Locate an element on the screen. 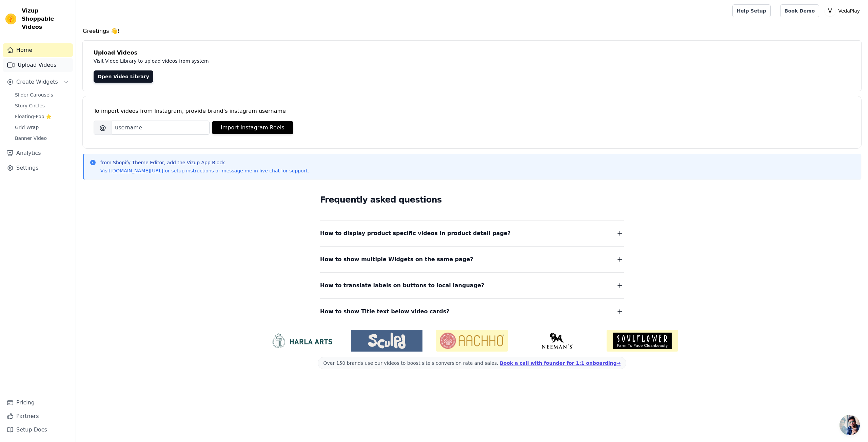 The width and height of the screenshot is (868, 442). a: Help Setup is located at coordinates (752, 11).